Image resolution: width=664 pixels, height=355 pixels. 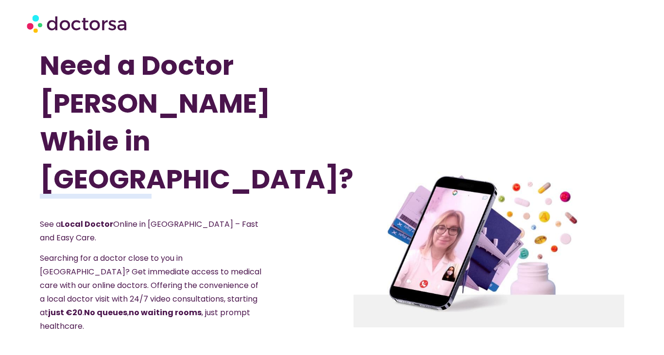 I want to click on strong: no waiting rooms, so click(x=165, y=312).